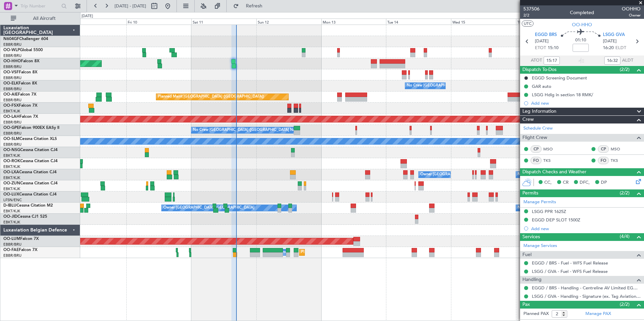 The height and width of the screenshot is (321, 644). Describe the element at coordinates (581, 41) in the screenshot. I see `span: 01:10` at that location.